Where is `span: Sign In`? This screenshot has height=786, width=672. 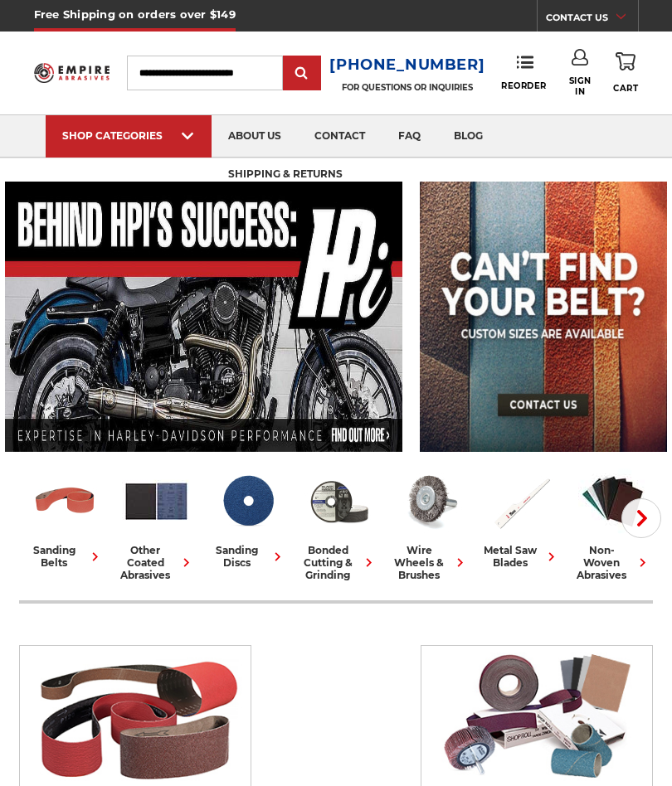 span: Sign In is located at coordinates (580, 86).